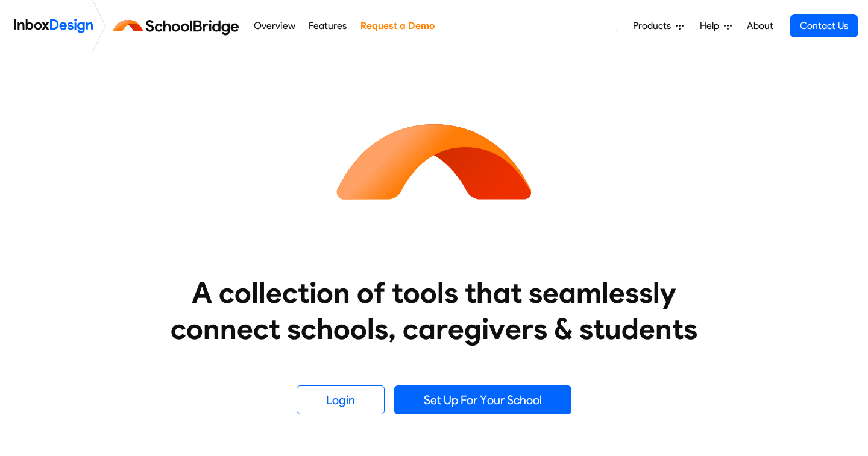  Describe the element at coordinates (434, 161) in the screenshot. I see `img: icon_schoolbridge.svg` at that location.